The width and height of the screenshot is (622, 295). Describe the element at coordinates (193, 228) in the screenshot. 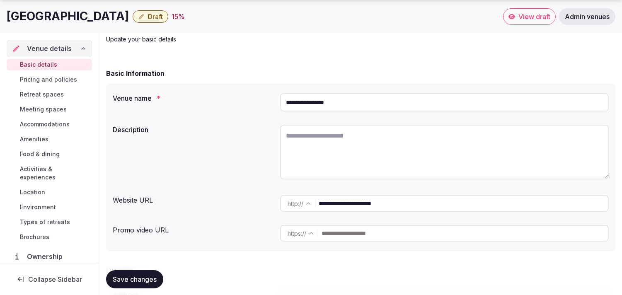

I see `div: Promo video URL` at that location.